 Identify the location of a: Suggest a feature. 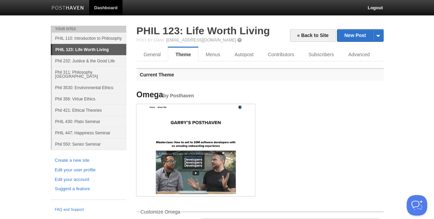
(88, 189).